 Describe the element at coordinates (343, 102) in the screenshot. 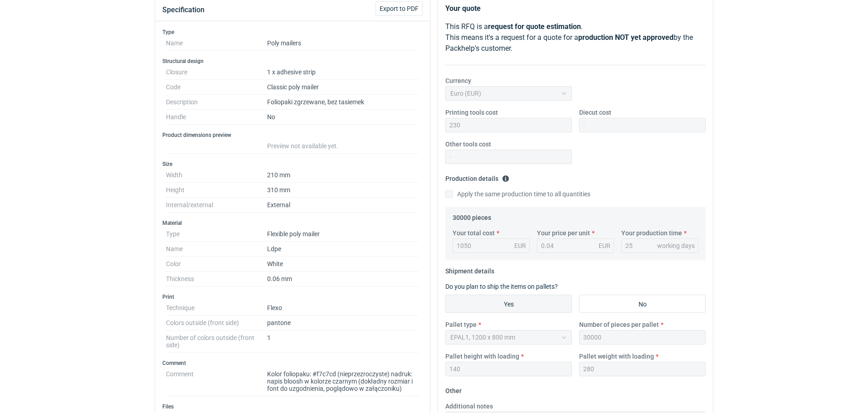

I see `dd: Foliopaki zgrzewane, bez tasiemek` at that location.